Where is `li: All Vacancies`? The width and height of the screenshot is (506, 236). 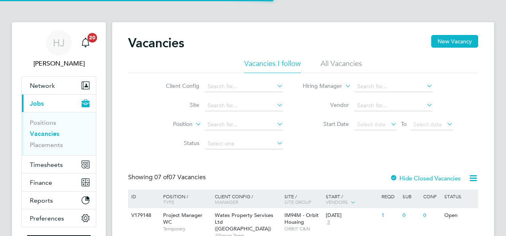
li: All Vacancies is located at coordinates (341, 66).